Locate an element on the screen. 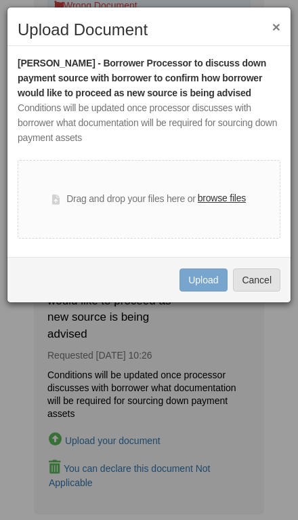 The image size is (298, 520). label: browse files is located at coordinates (222, 199).